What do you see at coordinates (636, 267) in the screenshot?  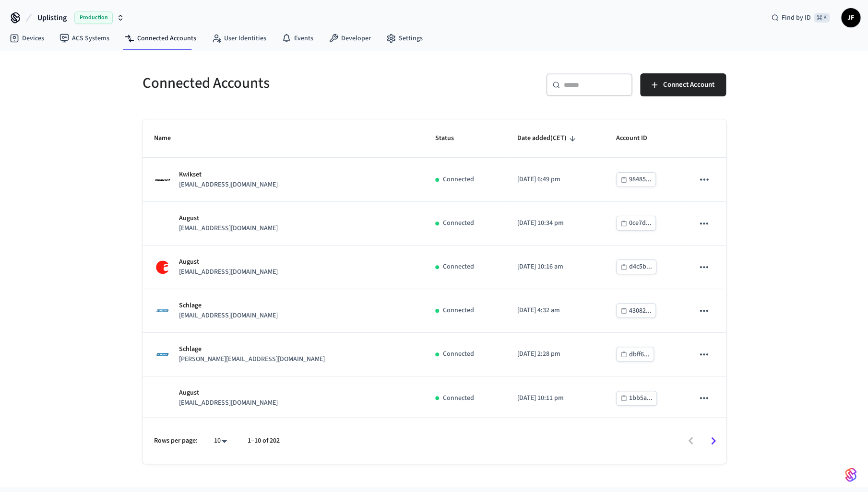 I see `button: d4c5b...` at bounding box center [636, 267].